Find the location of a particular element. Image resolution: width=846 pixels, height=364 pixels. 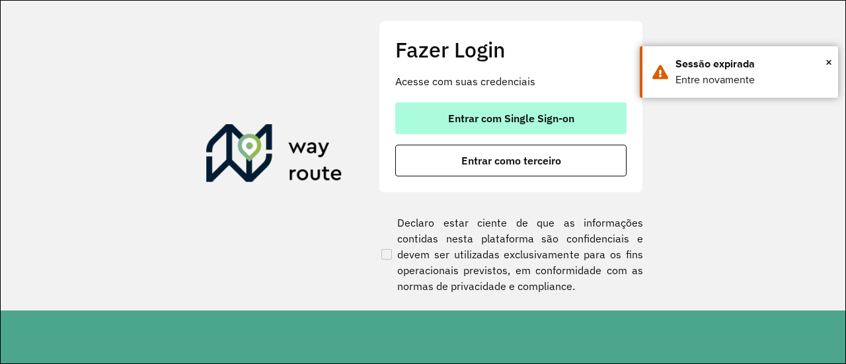

h2: Fazer Login is located at coordinates (511, 50).